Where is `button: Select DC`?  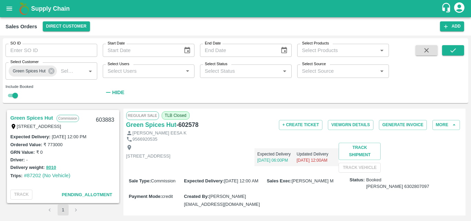 button: Select DC is located at coordinates (66, 26).